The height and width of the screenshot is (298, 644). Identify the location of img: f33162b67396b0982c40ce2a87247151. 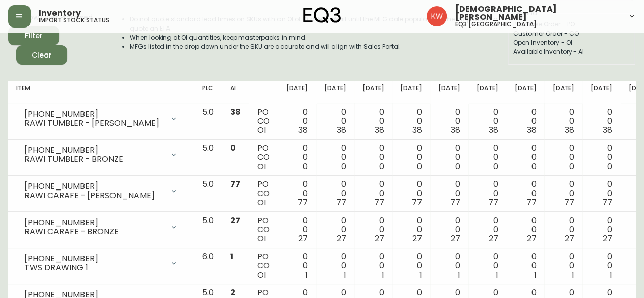
(437, 16).